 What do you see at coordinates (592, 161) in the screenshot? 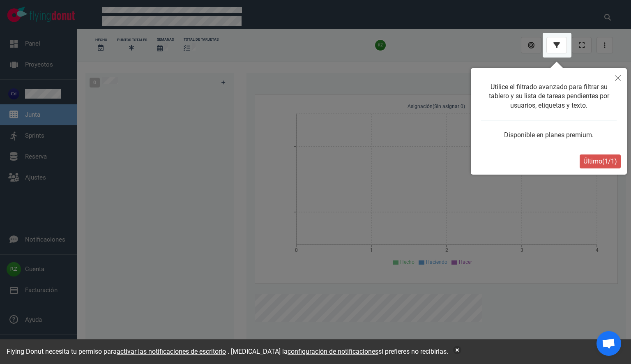
I see `font: Último` at bounding box center [592, 161].